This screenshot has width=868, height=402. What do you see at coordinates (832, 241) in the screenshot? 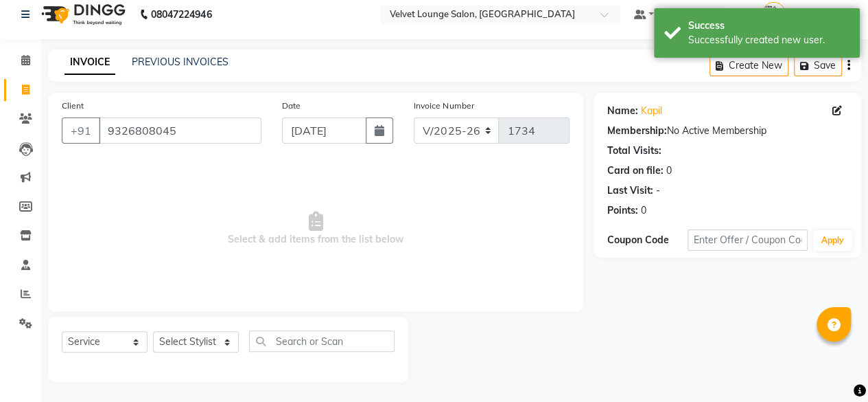
I see `button: Apply` at bounding box center [832, 241].